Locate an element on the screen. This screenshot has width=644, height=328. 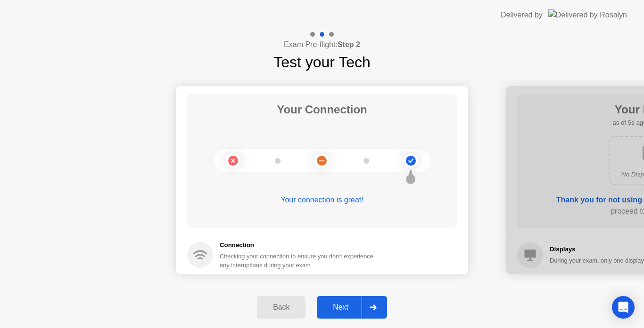
h4: Exam Pre-flight: is located at coordinates (322, 45).